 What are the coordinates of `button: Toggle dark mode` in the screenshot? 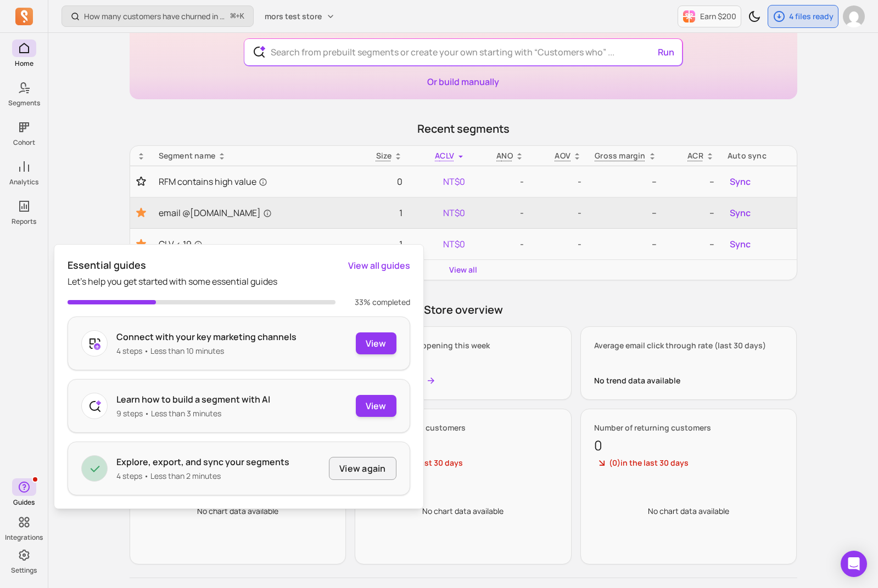 It's located at (754, 16).